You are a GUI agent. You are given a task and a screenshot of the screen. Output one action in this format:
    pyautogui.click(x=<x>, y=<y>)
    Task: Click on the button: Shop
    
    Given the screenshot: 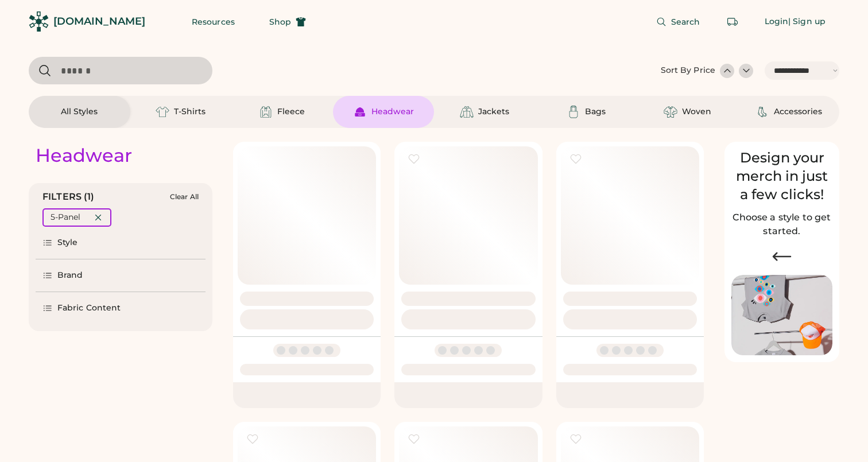 What is the action you would take?
    pyautogui.click(x=288, y=22)
    